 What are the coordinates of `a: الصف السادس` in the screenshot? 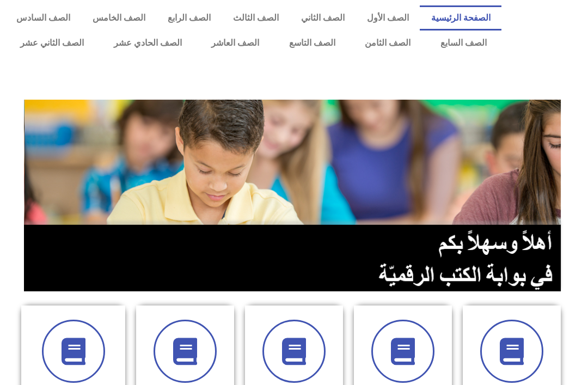 It's located at (44, 18).